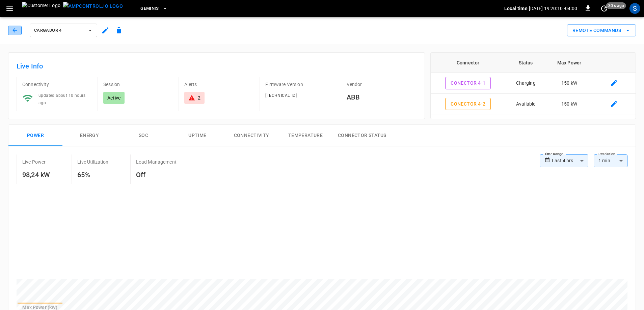 The width and height of the screenshot is (644, 310). What do you see at coordinates (526, 63) in the screenshot?
I see `th: Status` at bounding box center [526, 63].